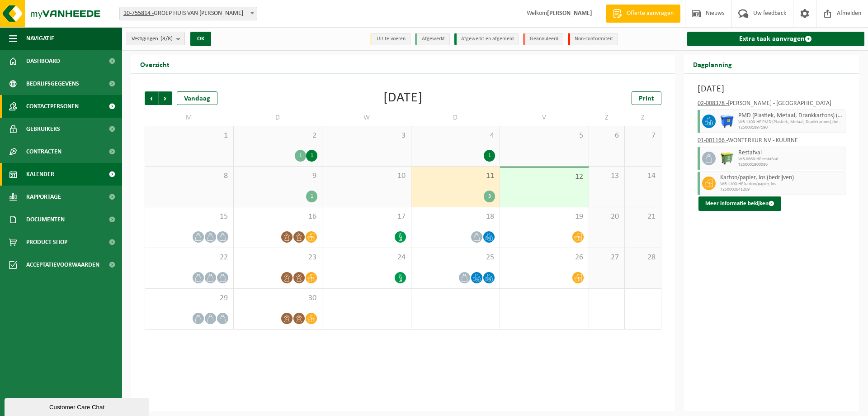  Describe the element at coordinates (543, 39) in the screenshot. I see `li: Geannuleerd` at that location.